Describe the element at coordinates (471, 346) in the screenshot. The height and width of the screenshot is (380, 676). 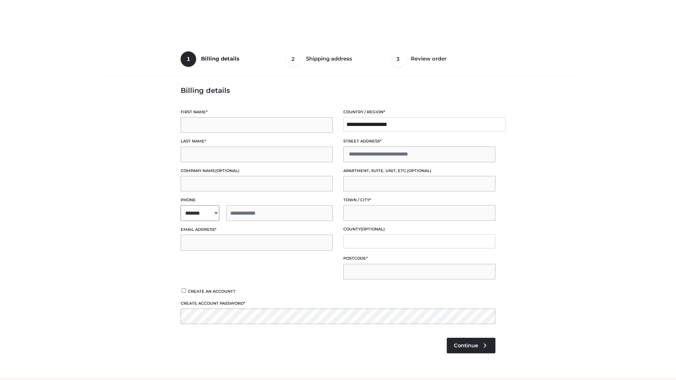
I see `a: Continue` at that location.